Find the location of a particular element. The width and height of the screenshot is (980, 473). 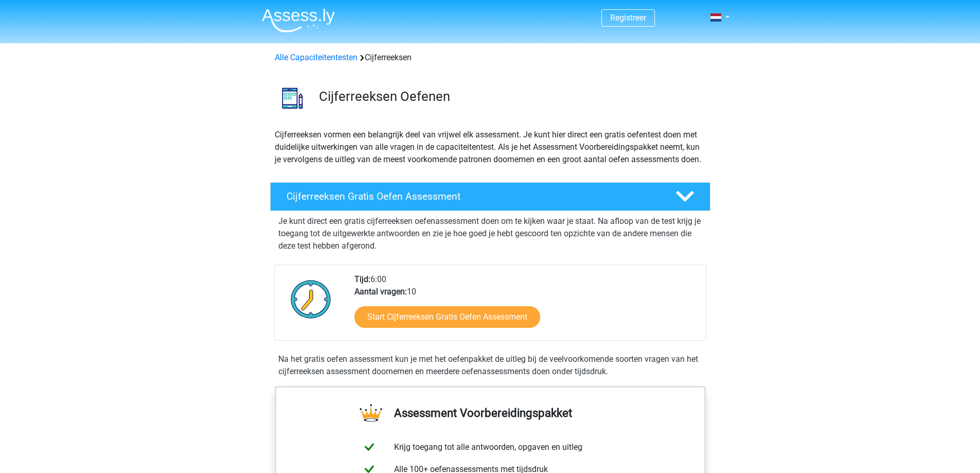

b: Aantal vragen: is located at coordinates (380, 291).